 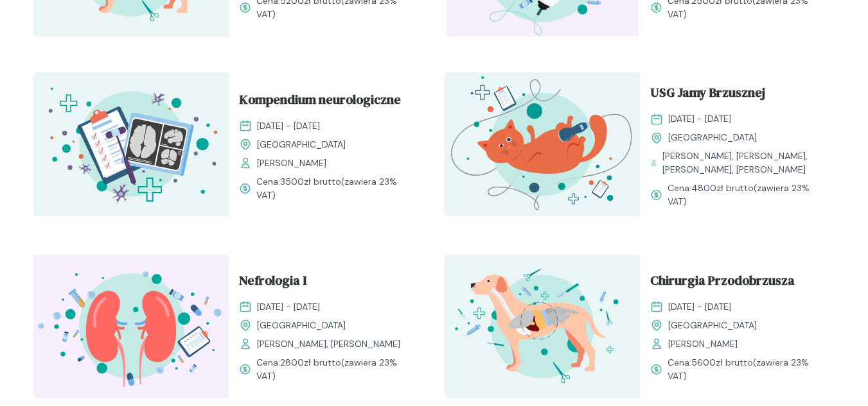 What do you see at coordinates (722, 363) in the screenshot?
I see `span: 5600 zł brutto` at bounding box center [722, 363].